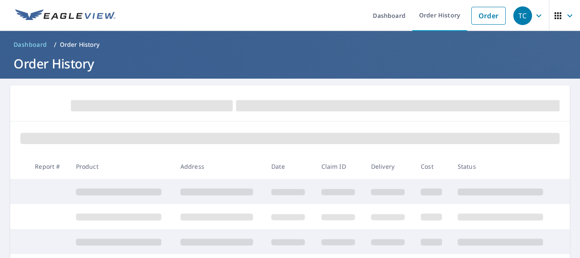 The image size is (580, 258). What do you see at coordinates (30, 45) in the screenshot?
I see `a: Dashboard` at bounding box center [30, 45].